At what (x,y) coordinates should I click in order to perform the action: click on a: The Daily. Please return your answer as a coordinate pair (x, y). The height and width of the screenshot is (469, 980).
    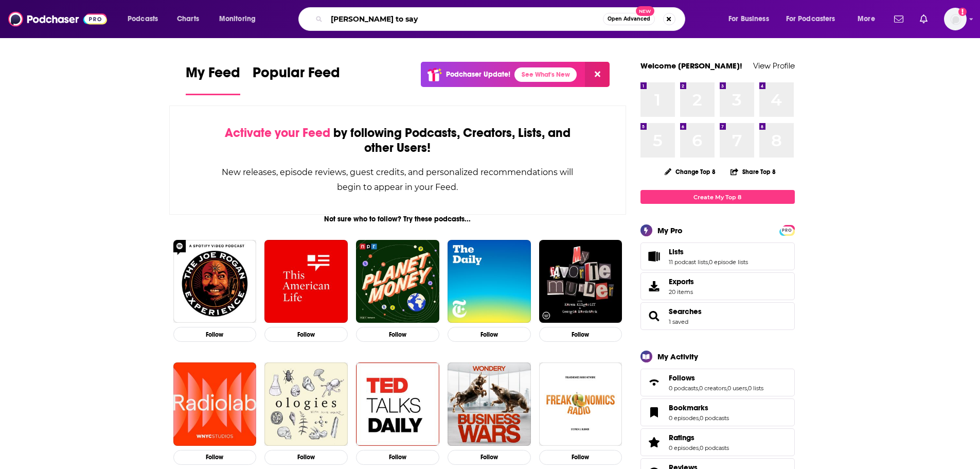
    Looking at the image, I should click on (489, 281).